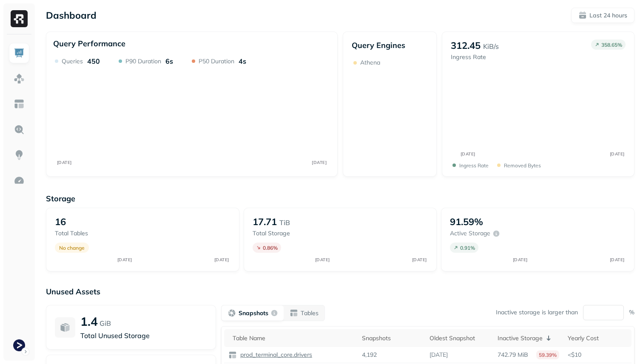 The width and height of the screenshot is (643, 364). What do you see at coordinates (340, 291) in the screenshot?
I see `p: Unused Assets` at bounding box center [340, 291].